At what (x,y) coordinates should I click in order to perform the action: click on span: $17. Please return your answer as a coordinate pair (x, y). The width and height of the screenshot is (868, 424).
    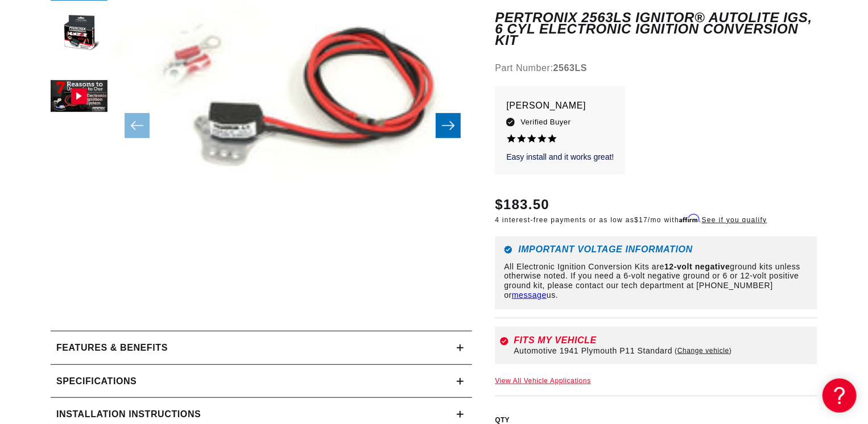
    Looking at the image, I should click on (641, 220).